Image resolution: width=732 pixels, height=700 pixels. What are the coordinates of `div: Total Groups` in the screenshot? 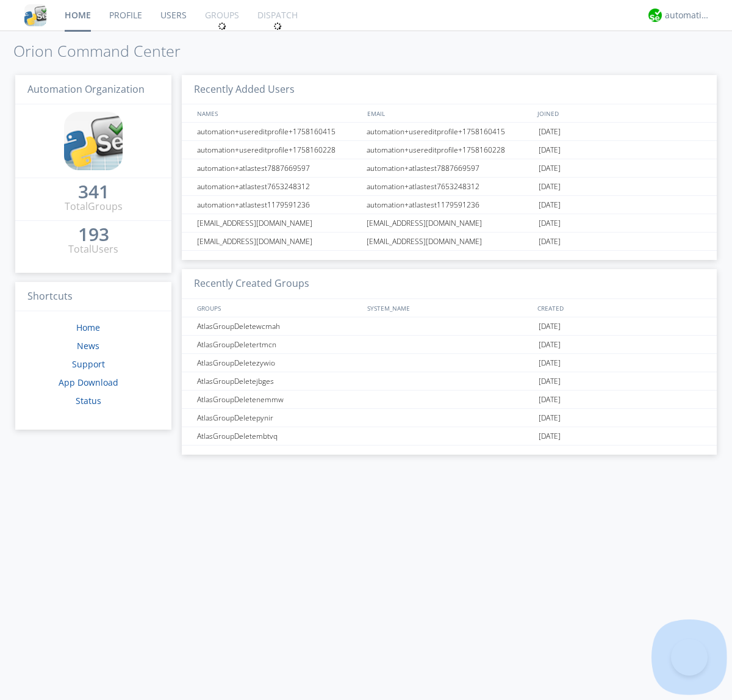 It's located at (93, 207).